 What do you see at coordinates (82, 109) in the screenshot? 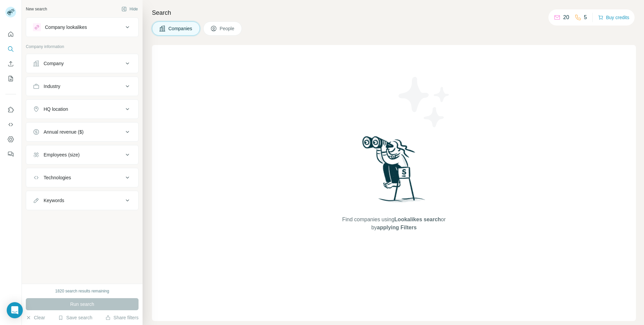
I see `button: HQ location` at bounding box center [82, 109].